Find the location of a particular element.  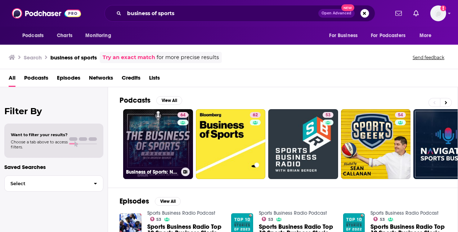

a: All is located at coordinates (12, 79).